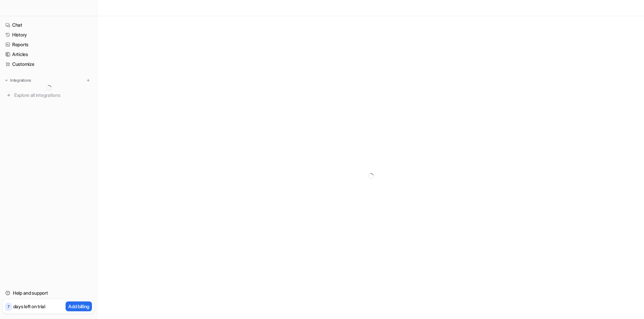 This screenshot has height=319, width=644. What do you see at coordinates (9, 307) in the screenshot?
I see `p: 7` at bounding box center [9, 307].